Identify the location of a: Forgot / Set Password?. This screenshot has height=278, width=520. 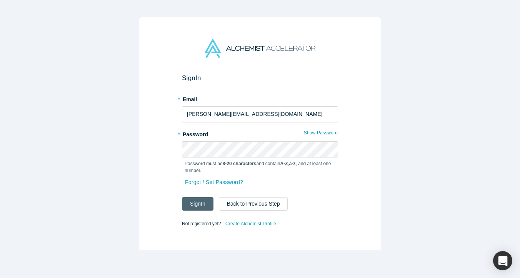
(214, 182).